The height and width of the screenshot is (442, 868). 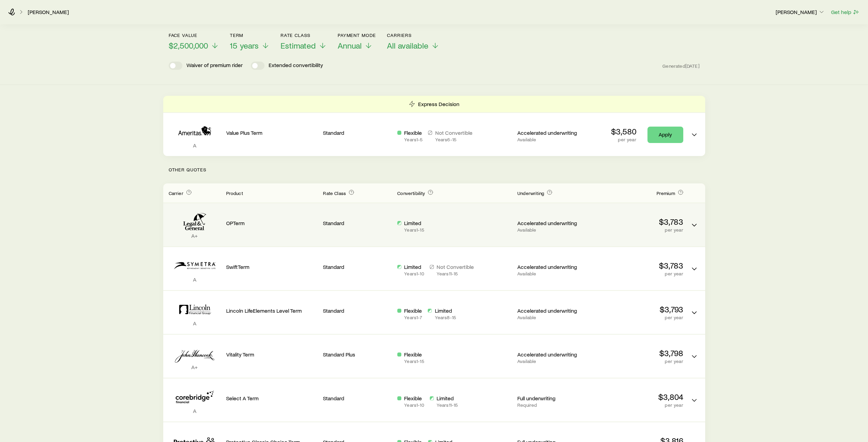 What do you see at coordinates (272, 310) in the screenshot?
I see `p: Lincoln LifeElements Level Term` at bounding box center [272, 310].